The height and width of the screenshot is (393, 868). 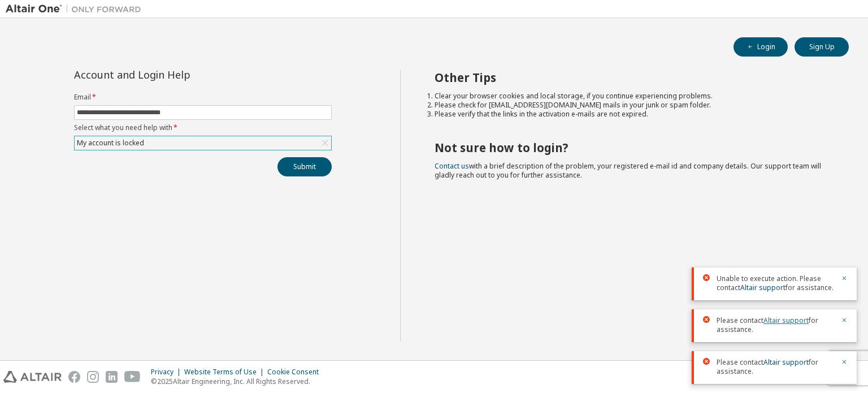 I want to click on li: Please verify that the links in the activation e-mails are not expired., so click(x=631, y=115).